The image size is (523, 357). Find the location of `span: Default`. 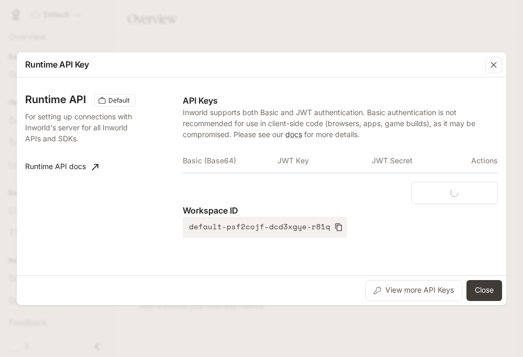

span: Default is located at coordinates (119, 101).